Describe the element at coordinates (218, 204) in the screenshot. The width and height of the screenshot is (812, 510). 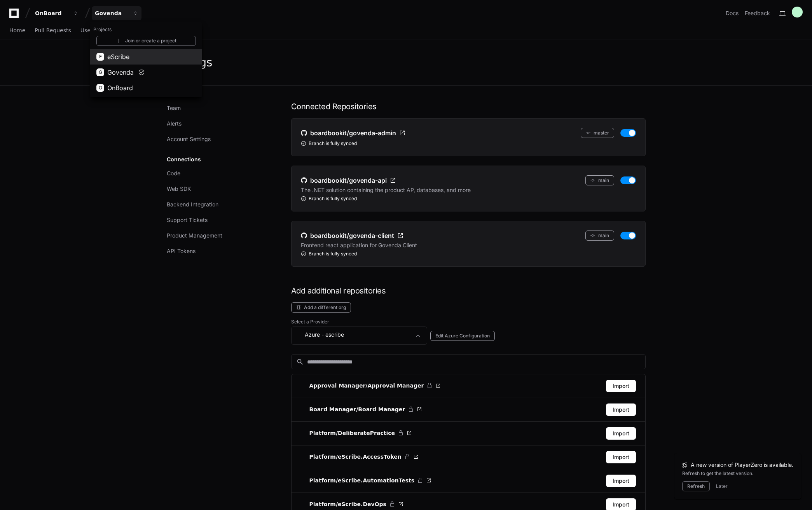
I see `a: Backend Integration` at that location.